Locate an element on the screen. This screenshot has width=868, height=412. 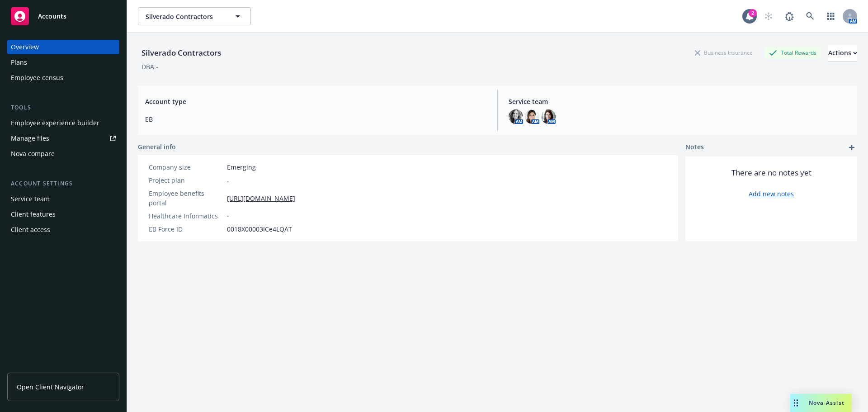
a: add is located at coordinates (852, 147).